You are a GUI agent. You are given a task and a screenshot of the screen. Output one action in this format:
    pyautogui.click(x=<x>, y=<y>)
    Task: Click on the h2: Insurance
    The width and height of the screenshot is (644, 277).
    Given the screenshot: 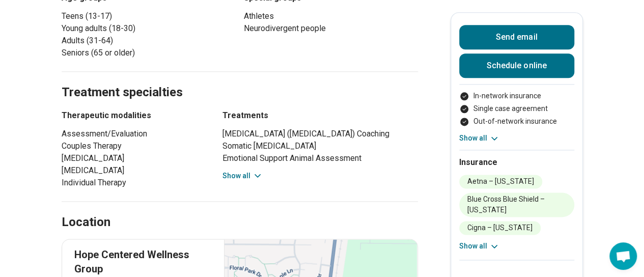 What is the action you would take?
    pyautogui.click(x=517, y=162)
    